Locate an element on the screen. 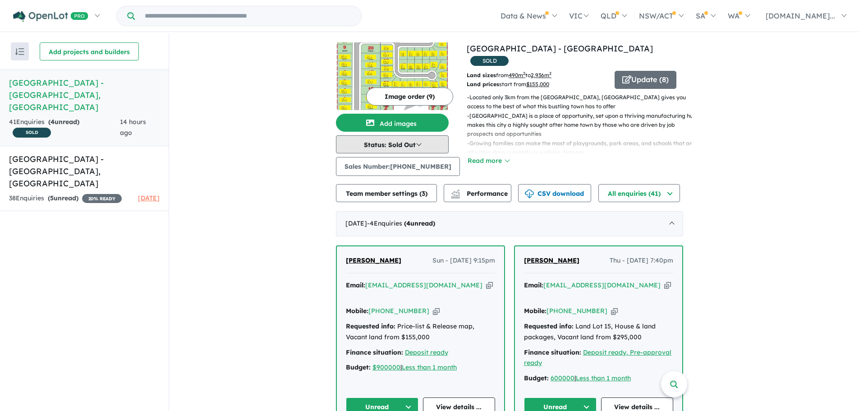 This screenshot has width=859, height=411. a: Deposit ready, Pre-approval ready is located at coordinates (598, 358).